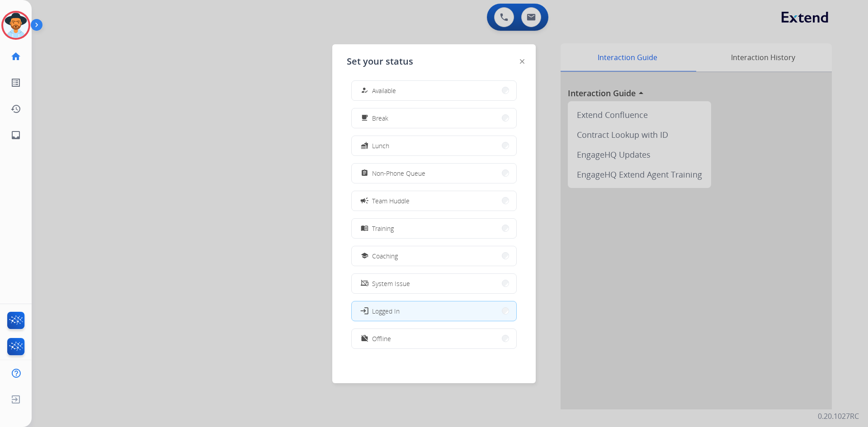 The image size is (868, 427). What do you see at coordinates (16, 135) in the screenshot?
I see `mat-icon: inbox` at bounding box center [16, 135].